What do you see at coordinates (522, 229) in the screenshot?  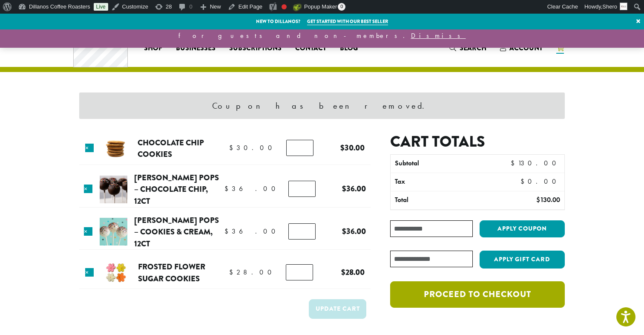 I see `button: Apply coupon` at bounding box center [522, 229].